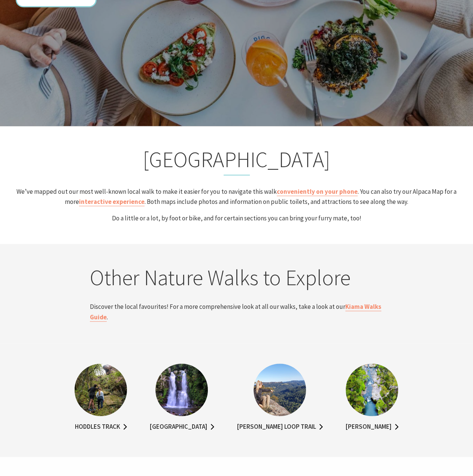  I want to click on span: We’ve mapped out our most well-known local walk to make it easier for you to navigate this walk ...., so click(236, 197).